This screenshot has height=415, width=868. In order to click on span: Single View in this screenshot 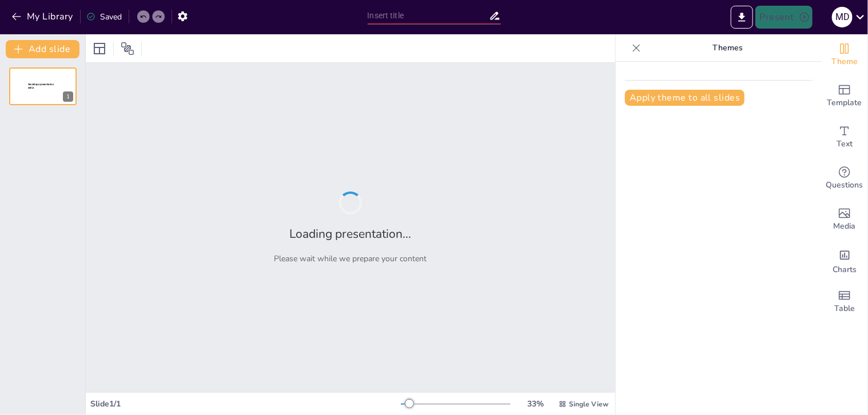, I will do `click(588, 404)`.